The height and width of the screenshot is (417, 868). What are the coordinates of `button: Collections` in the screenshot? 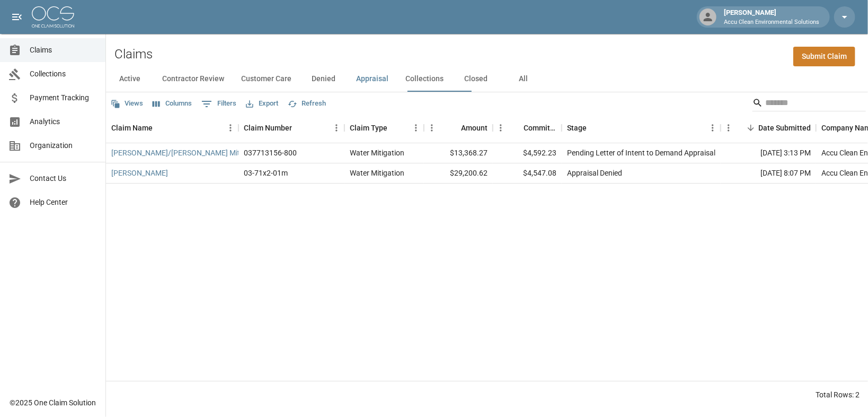 It's located at (424, 79).